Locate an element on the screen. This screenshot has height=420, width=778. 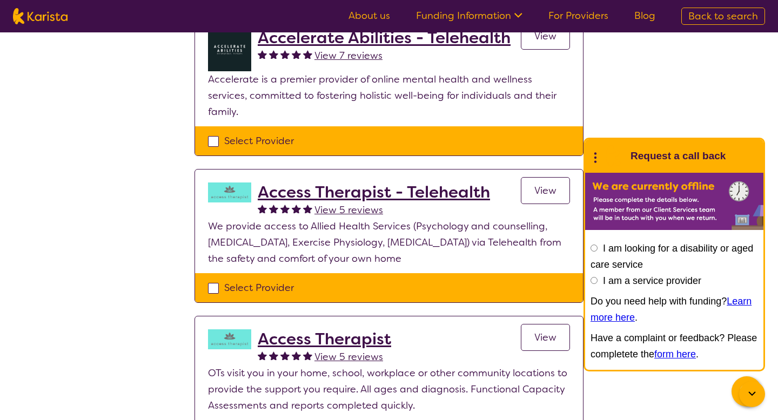
img: Karista logo is located at coordinates (40, 16).